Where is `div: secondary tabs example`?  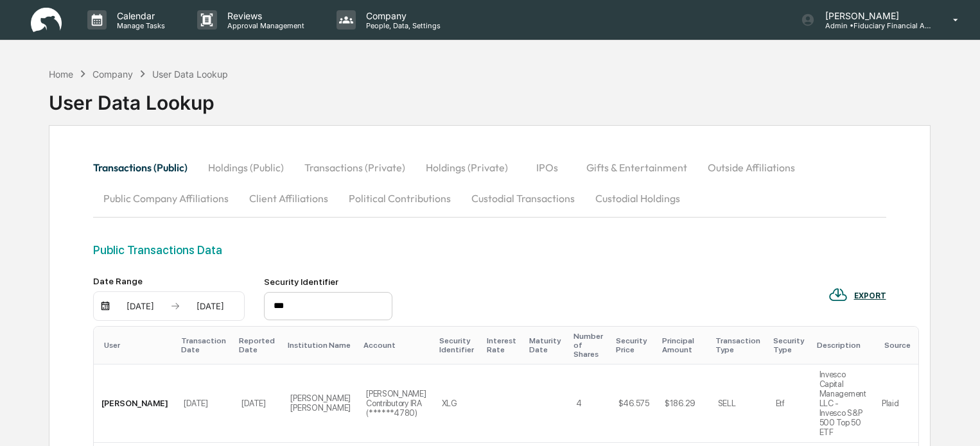 div: secondary tabs example is located at coordinates (490, 183).